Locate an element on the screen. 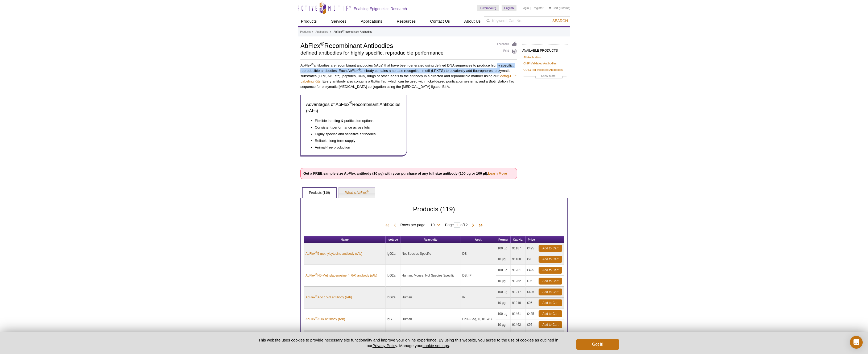  li: Highly specific and sensitive antibodies is located at coordinates (355, 134).